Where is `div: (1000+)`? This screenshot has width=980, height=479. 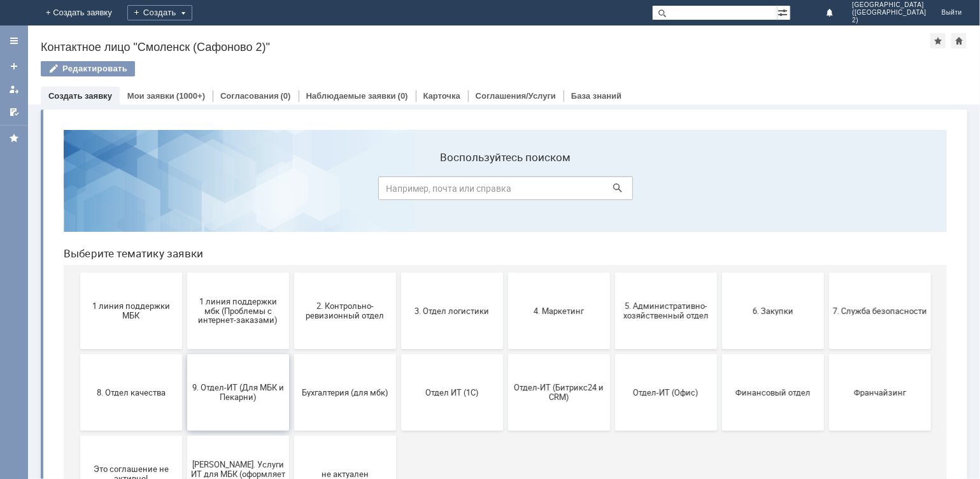 div: (1000+) is located at coordinates (191, 95).